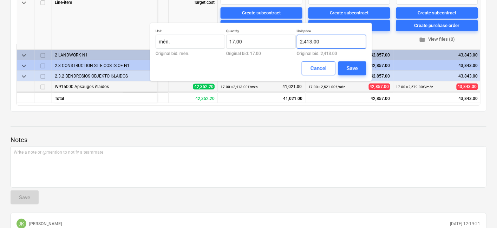 The height and width of the screenshot is (228, 497). Describe the element at coordinates (21, 224) in the screenshot. I see `span: JK` at that location.